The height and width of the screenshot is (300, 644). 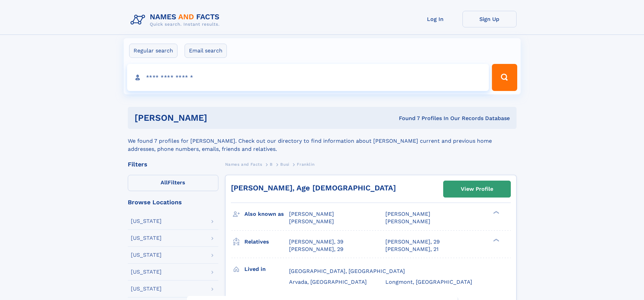 What do you see at coordinates (271, 164) in the screenshot?
I see `a: B` at bounding box center [271, 164].